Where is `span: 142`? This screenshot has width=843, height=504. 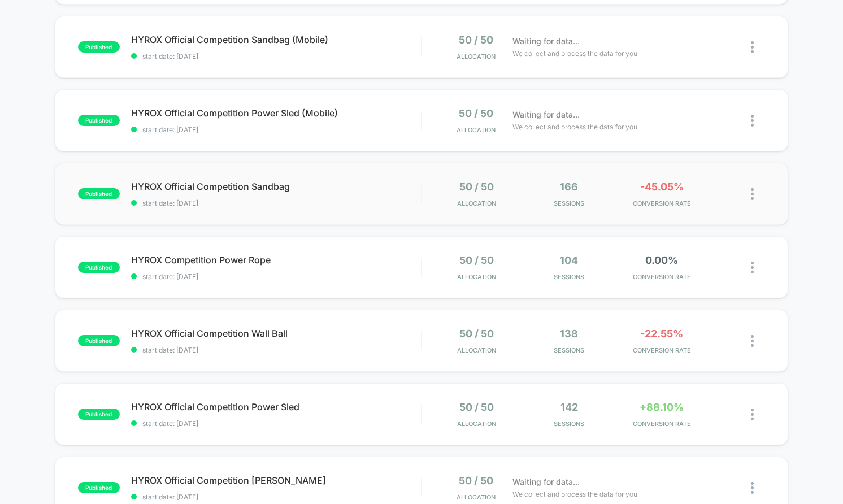
span: 142 is located at coordinates (569, 407).